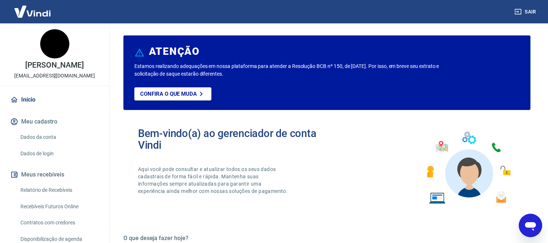 This screenshot has height=243, width=548. What do you see at coordinates (55, 44) in the screenshot?
I see `img: 468e39f3-ae63-41cb-bb53-db79ca1a51eb.jpeg` at bounding box center [55, 44].